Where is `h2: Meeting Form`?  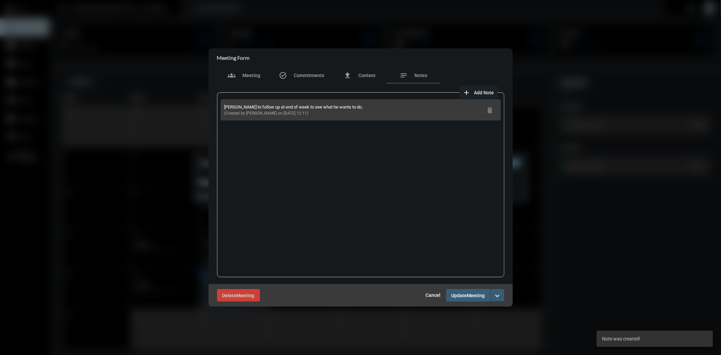 h2: Meeting Form is located at coordinates (233, 57).